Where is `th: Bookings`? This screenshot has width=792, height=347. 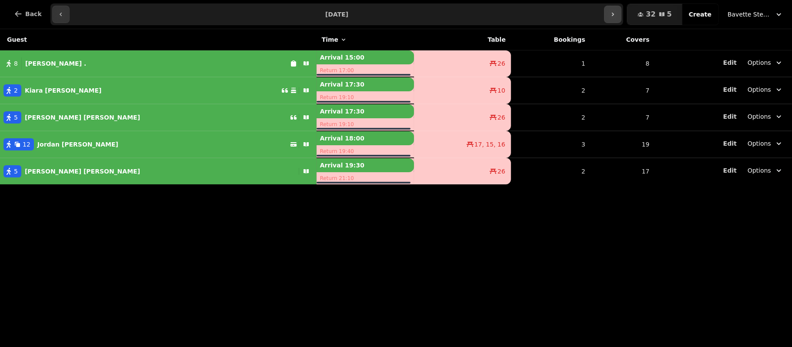 th: Bookings is located at coordinates (551, 40).